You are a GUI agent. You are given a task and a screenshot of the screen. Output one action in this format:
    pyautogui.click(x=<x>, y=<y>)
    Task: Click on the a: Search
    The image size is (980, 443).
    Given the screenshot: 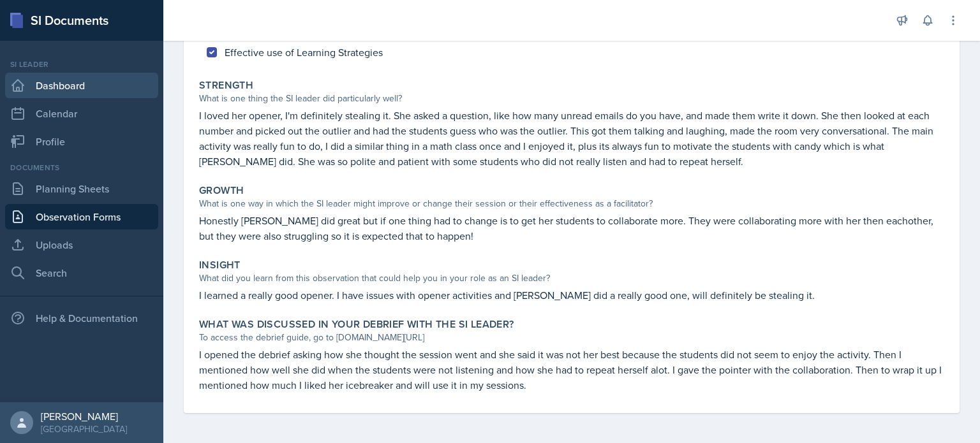 What is the action you would take?
    pyautogui.click(x=81, y=273)
    